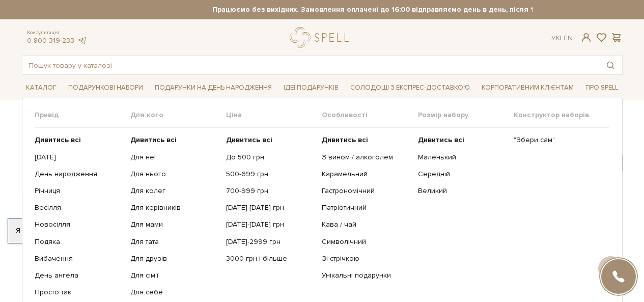 The image size is (644, 302). What do you see at coordinates (174, 225) in the screenshot?
I see `a: Для мами` at bounding box center [174, 225].